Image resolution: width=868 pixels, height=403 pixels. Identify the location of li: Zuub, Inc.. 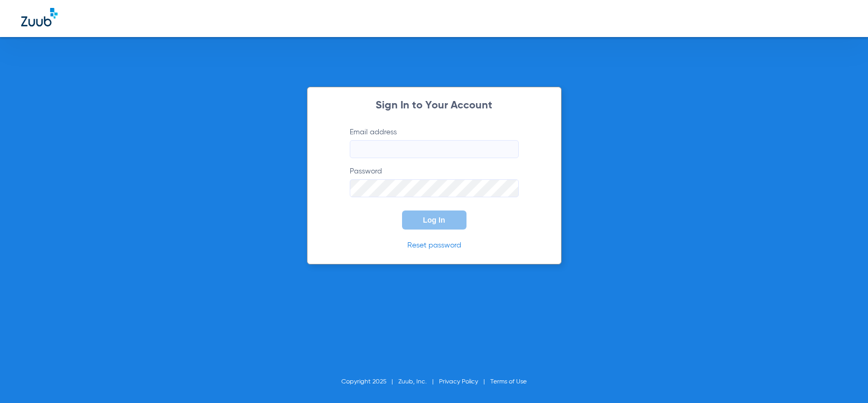
(419, 382).